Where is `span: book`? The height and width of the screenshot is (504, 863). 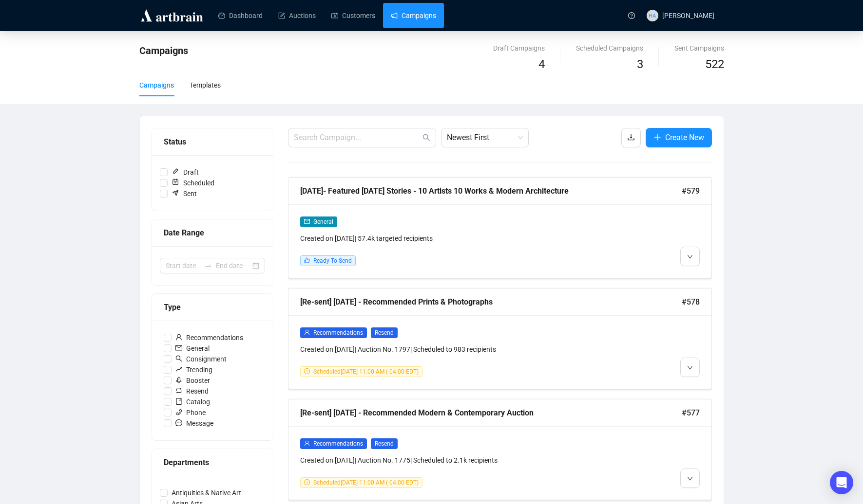 span: book is located at coordinates (178, 401).